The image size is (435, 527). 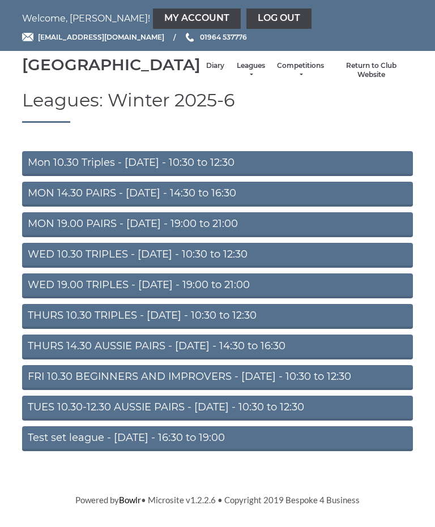 What do you see at coordinates (223, 37) in the screenshot?
I see `span: 01964 537776` at bounding box center [223, 37].